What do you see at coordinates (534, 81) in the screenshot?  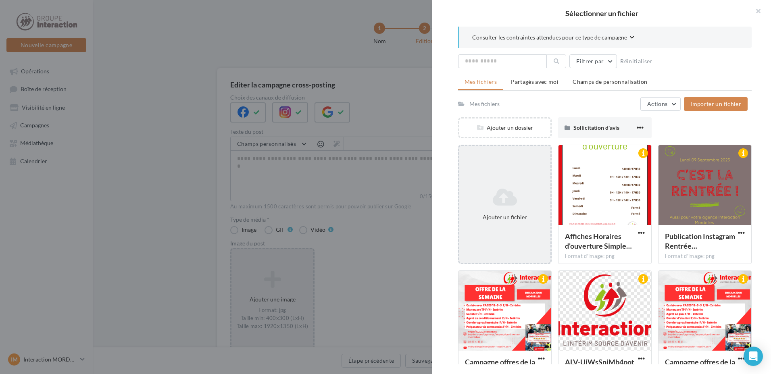 I see `span: Partagés avec moi` at bounding box center [534, 81].